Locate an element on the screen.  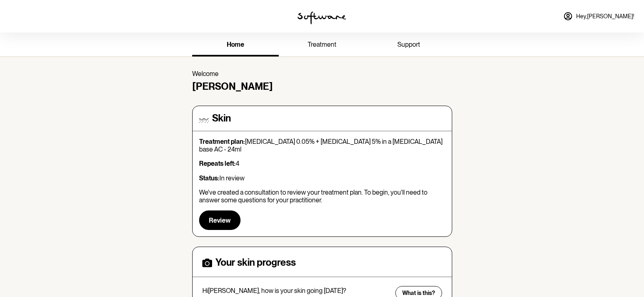
span: Review is located at coordinates (220, 220).